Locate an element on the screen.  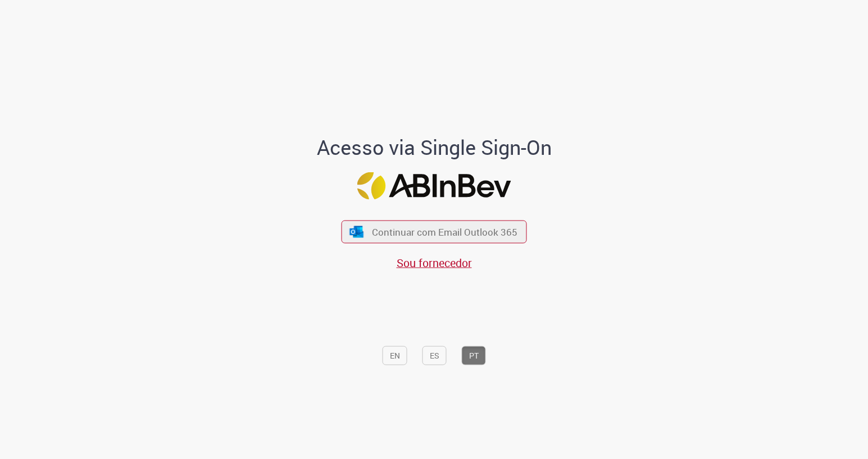
span: Continuar com Email Outlook 365 is located at coordinates (444, 232).